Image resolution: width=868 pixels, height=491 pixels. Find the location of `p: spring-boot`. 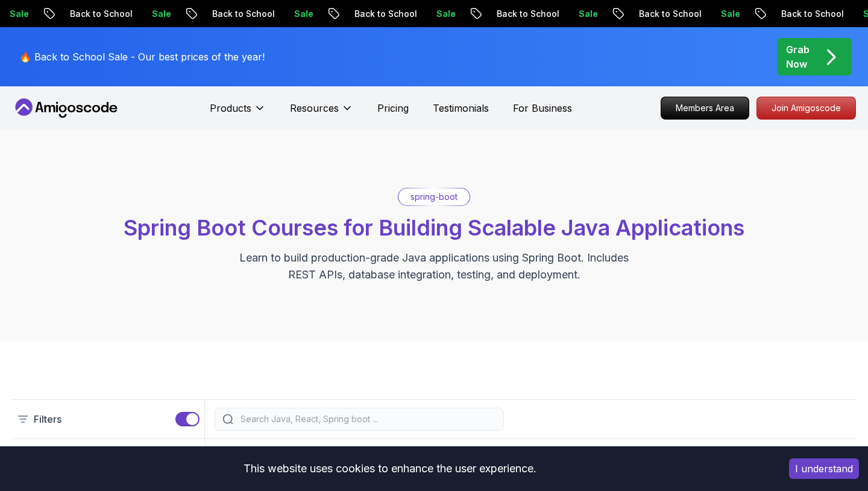

p: spring-boot is located at coordinates (434, 197).